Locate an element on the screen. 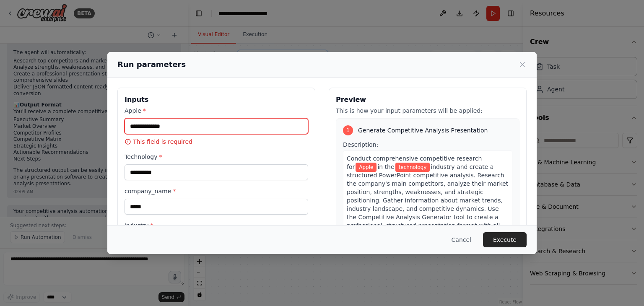 The width and height of the screenshot is (644, 306). span: Variable: company_name is located at coordinates (366, 167).